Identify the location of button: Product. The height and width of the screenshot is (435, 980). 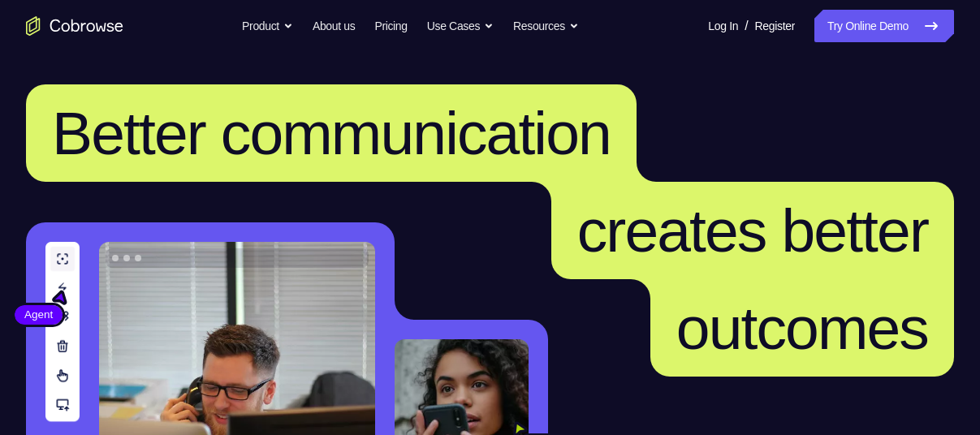
(267, 26).